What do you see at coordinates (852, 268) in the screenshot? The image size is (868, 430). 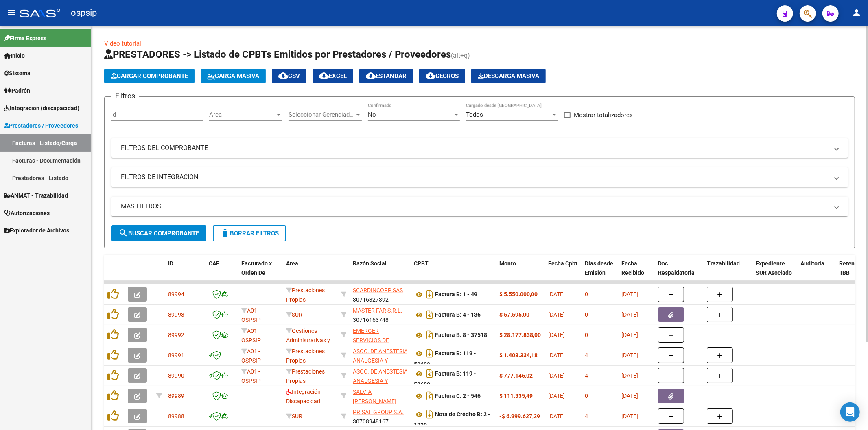 I see `span: Retencion IIBB` at bounding box center [852, 268].